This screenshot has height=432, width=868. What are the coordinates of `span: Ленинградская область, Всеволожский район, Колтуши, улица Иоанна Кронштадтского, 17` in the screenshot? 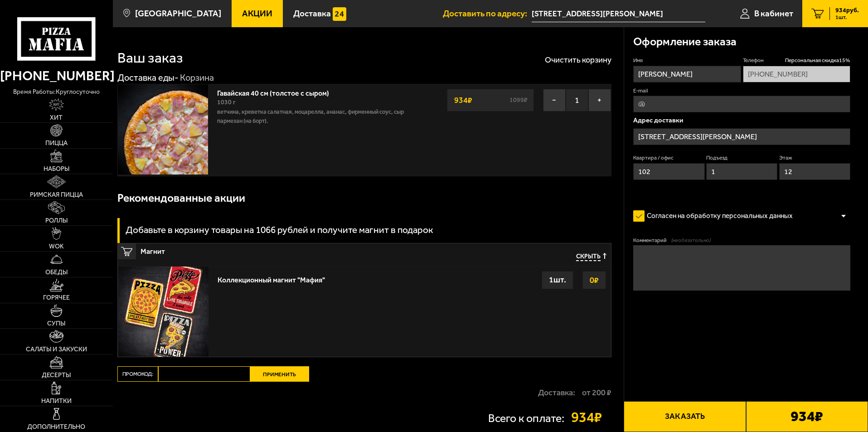 It's located at (618, 14).